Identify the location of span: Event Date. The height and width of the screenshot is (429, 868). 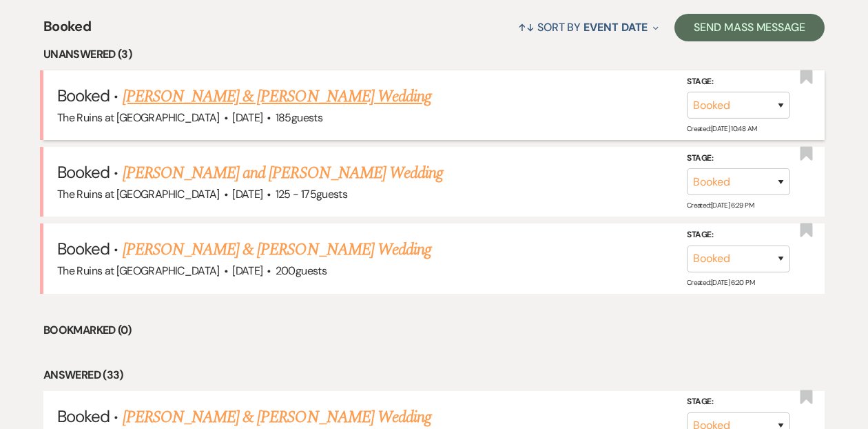
(615, 27).